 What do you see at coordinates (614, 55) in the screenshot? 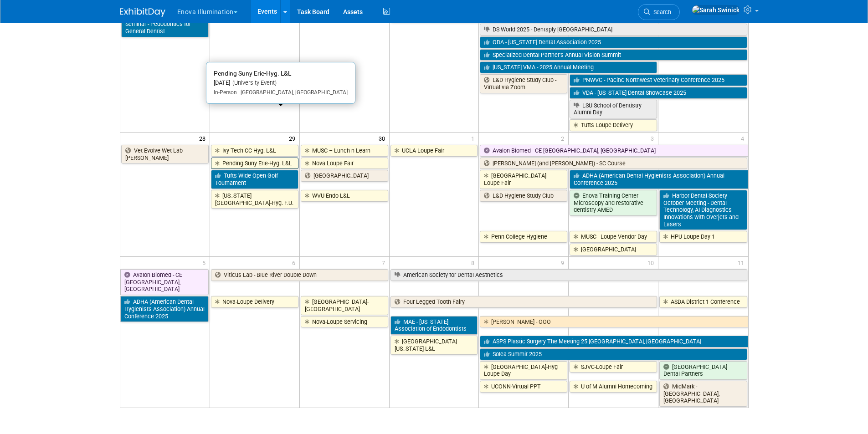
I see `a: Specialized Dental Partner’s Annual Vision Summit` at bounding box center [614, 55].